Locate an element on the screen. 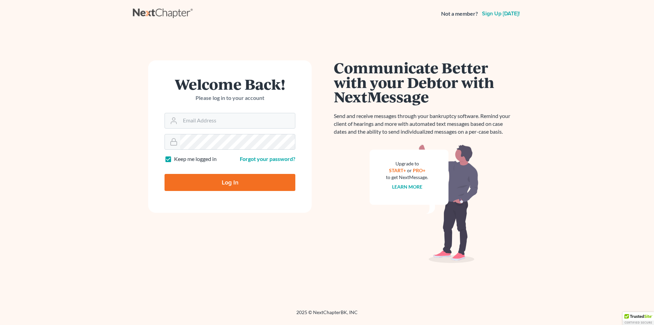 This screenshot has width=654, height=325. img: nextmessage_bg-59042aed3d76b12b5cd301f8e5b87938c9018125f34e5fa2b7a6b67550977c72.svg is located at coordinates (424, 203).